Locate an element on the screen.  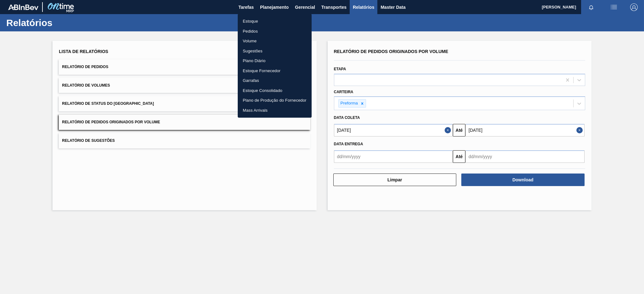
a: Mass Arrivals is located at coordinates (275, 111).